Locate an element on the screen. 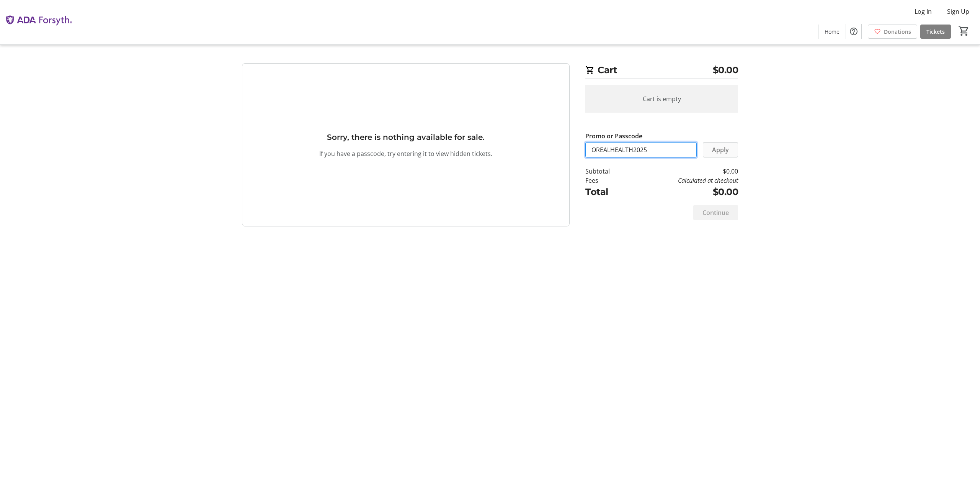 The height and width of the screenshot is (487, 980). span: Log In is located at coordinates (923, 12).